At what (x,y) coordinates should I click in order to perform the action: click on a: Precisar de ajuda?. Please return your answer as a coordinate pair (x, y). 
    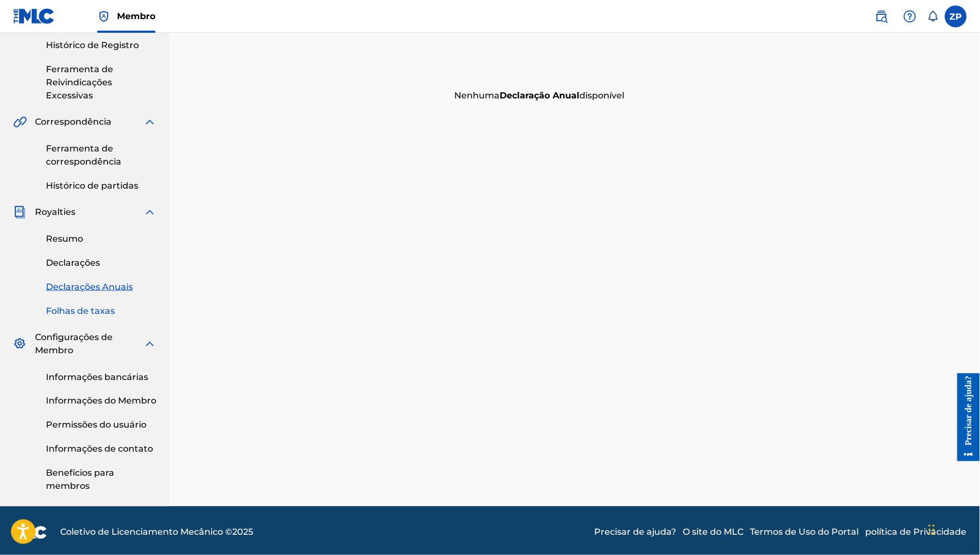
    Looking at the image, I should click on (635, 533).